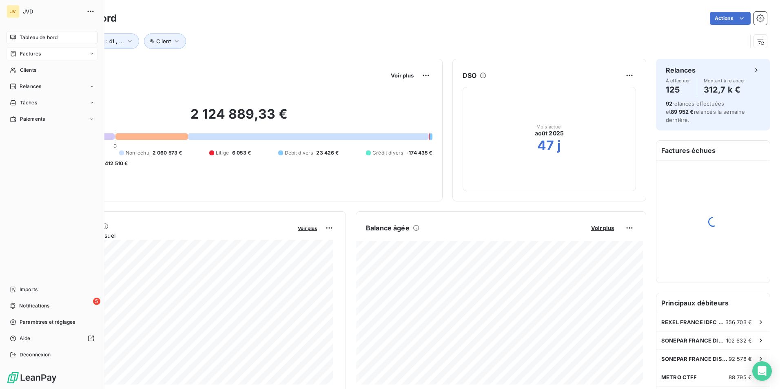 The image size is (780, 389). Describe the element at coordinates (52, 38) in the screenshot. I see `a: Tableau de bord` at that location.